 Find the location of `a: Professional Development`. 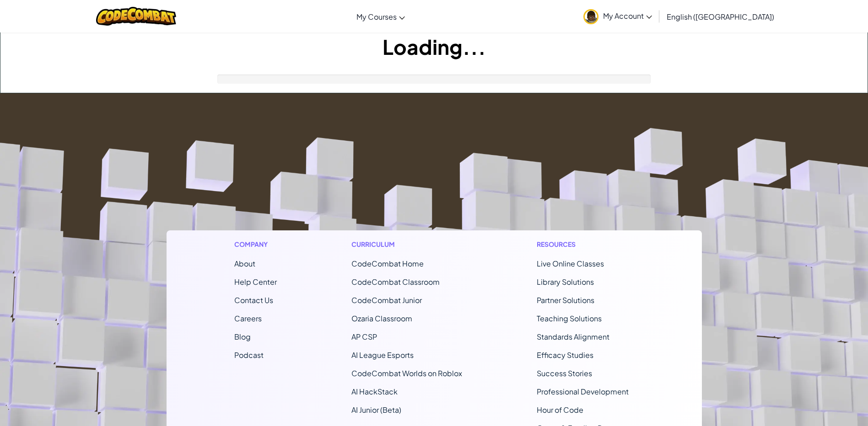

a: Professional Development is located at coordinates (582, 391).